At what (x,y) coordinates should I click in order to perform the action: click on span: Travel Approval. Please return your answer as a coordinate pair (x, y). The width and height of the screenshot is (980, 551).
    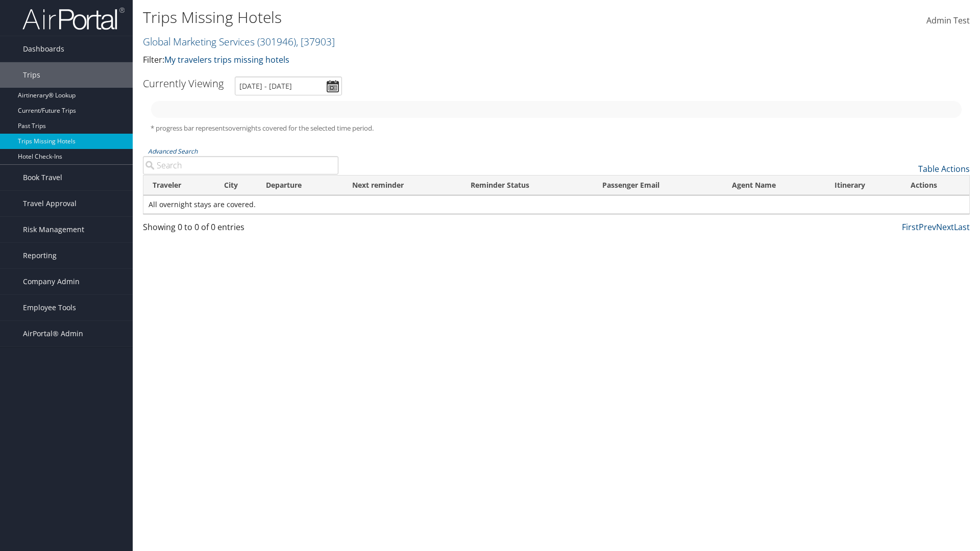
    Looking at the image, I should click on (50, 204).